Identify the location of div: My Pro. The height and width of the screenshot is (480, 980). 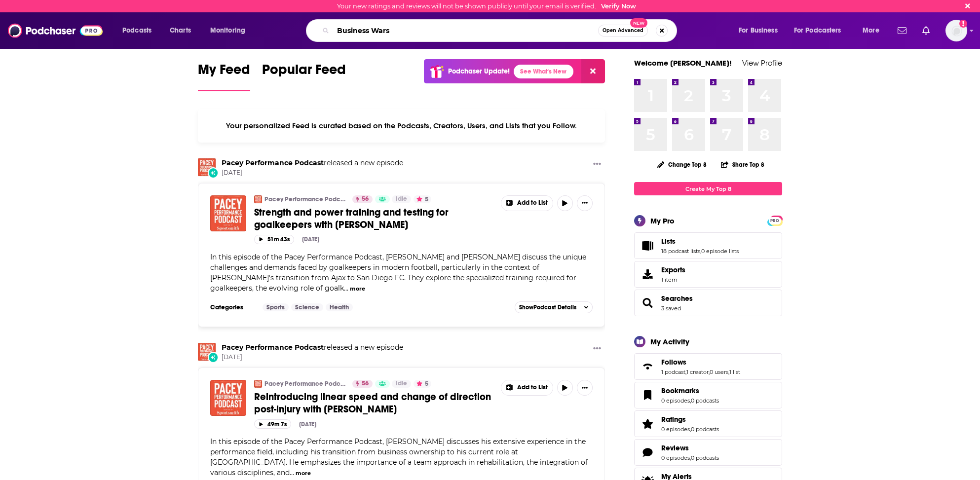
(662, 221).